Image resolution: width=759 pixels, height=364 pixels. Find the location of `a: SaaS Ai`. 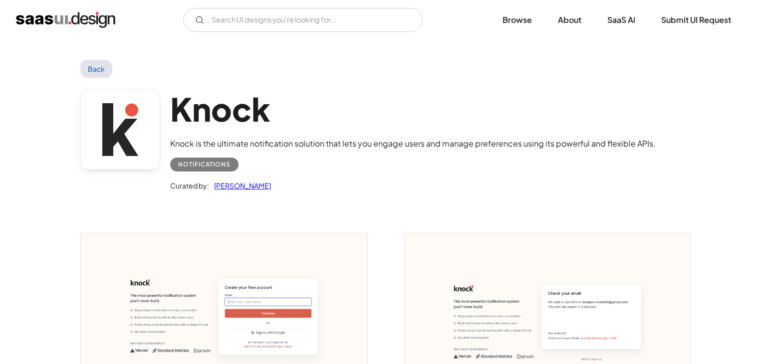

a: SaaS Ai is located at coordinates (622, 20).